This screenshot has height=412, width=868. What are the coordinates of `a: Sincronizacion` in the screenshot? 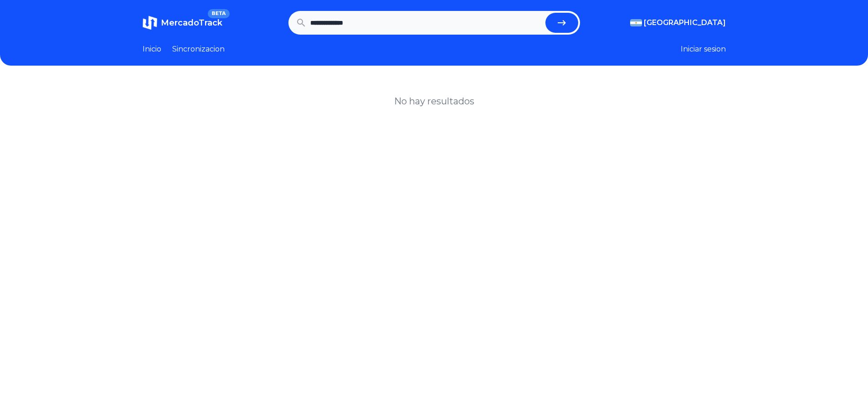 It's located at (198, 49).